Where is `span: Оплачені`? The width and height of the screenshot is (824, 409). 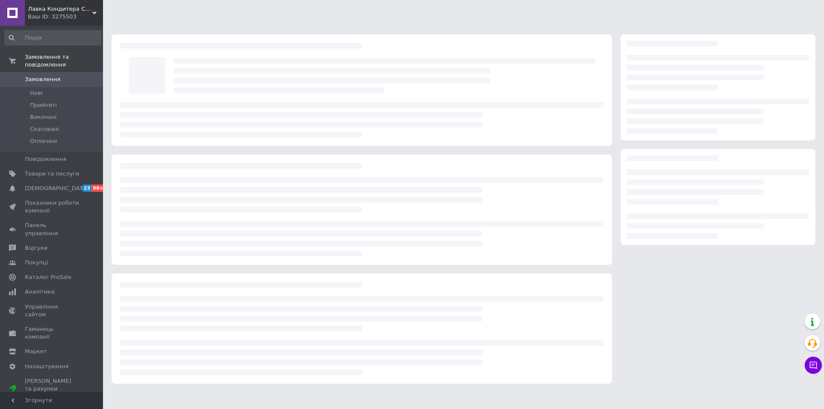
span: Оплачені is located at coordinates (43, 141).